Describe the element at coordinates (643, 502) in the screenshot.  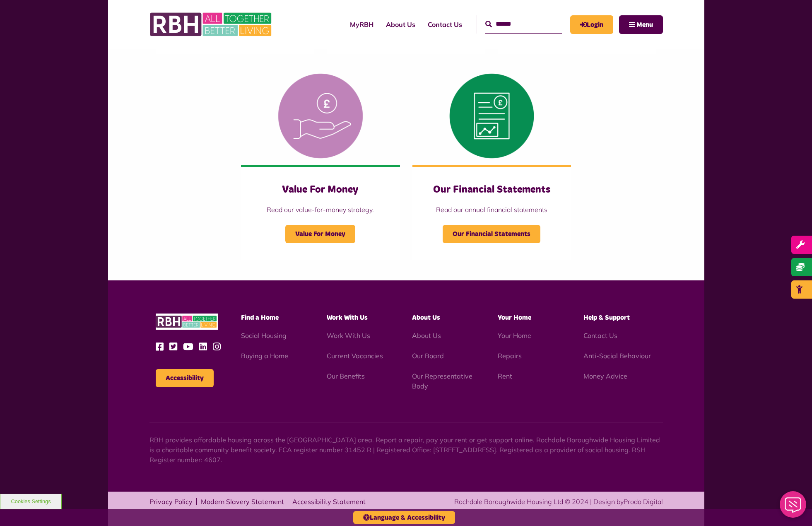
I see `a: Prodo Digital - open in a new tab` at that location.